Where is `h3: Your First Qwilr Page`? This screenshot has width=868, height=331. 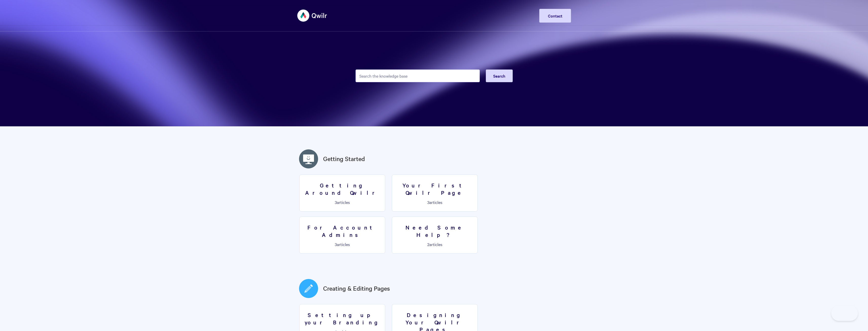 h3: Your First Qwilr Page is located at coordinates (434, 188).